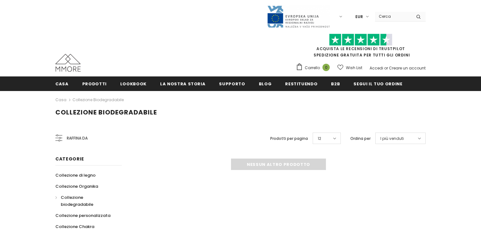  Describe the element at coordinates (289, 138) in the screenshot. I see `label: Prodotti per pagina` at that location.